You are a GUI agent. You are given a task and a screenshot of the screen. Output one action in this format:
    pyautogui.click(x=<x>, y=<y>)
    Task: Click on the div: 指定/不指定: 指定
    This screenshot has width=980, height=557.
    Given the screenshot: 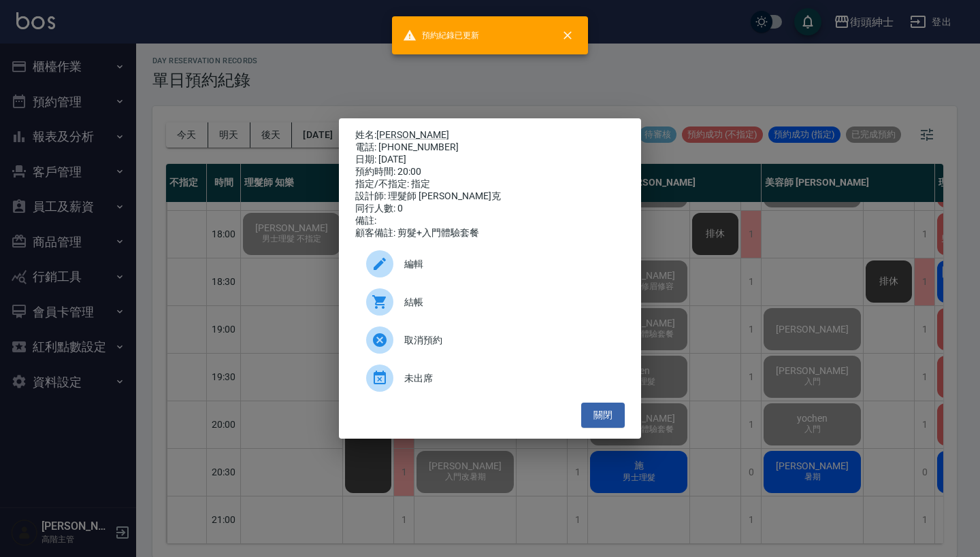 What is the action you would take?
    pyautogui.click(x=490, y=185)
    